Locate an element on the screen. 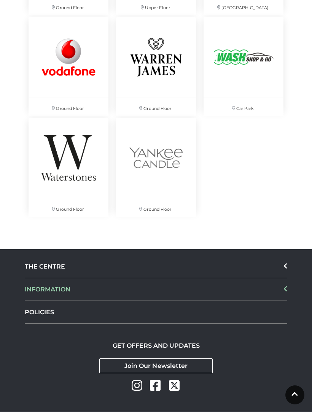 This screenshot has width=312, height=412. a: Wash Shop and Go, Basingstoke, Festival Place, Hampshire Car Park is located at coordinates (244, 64).